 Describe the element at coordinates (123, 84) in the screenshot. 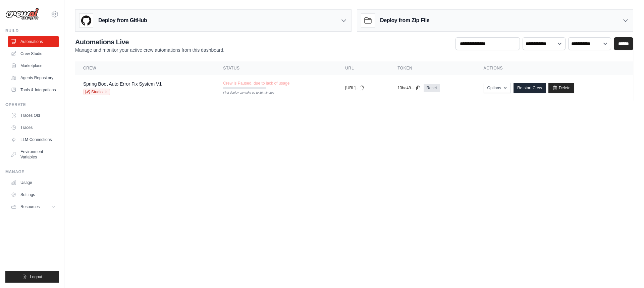

I see `a: Spring Boot Auto Error Fix System V1` at that location.